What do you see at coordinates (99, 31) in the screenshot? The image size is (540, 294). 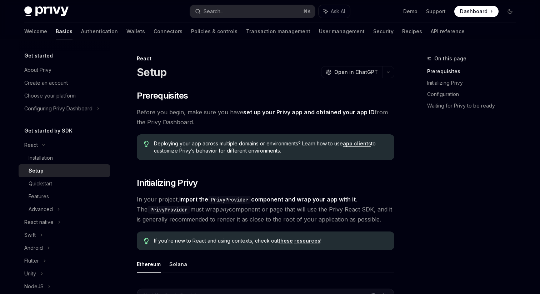 I see `a: Authentication` at bounding box center [99, 31].